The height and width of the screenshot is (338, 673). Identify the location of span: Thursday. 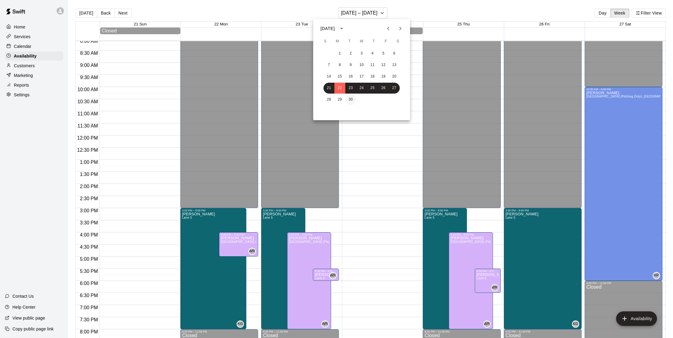
(374, 41).